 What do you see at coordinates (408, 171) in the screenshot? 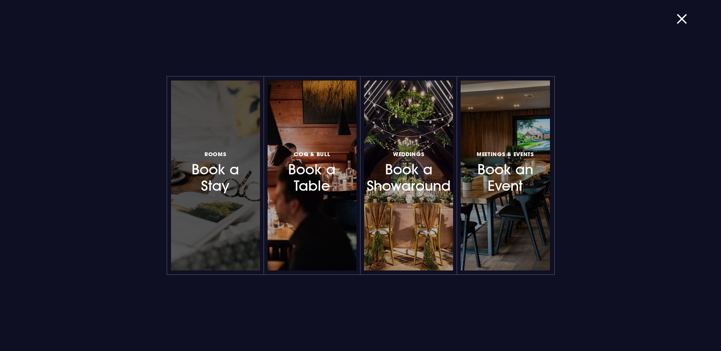
I see `h3: Book a Showaround` at bounding box center [408, 171].